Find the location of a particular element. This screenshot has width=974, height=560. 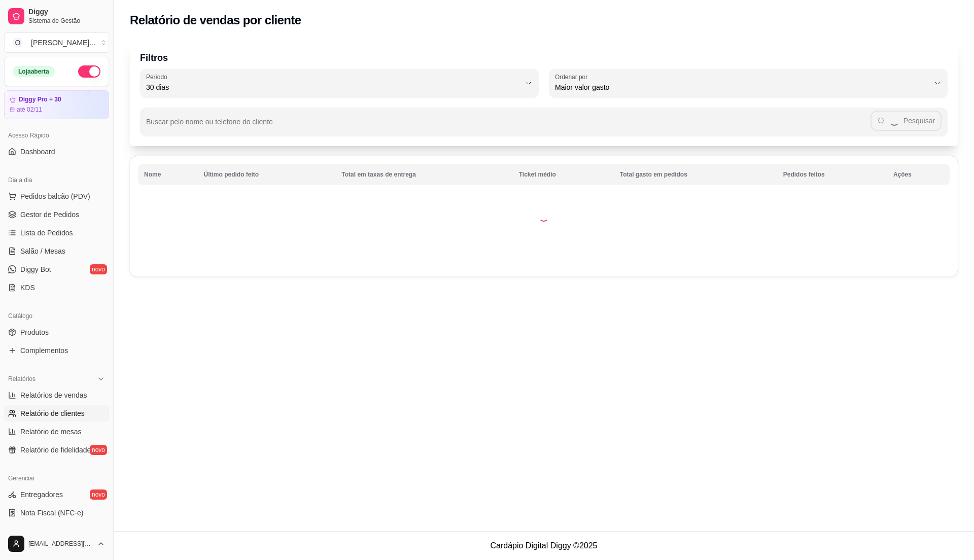

div: Loja aberta is located at coordinates (33, 72).